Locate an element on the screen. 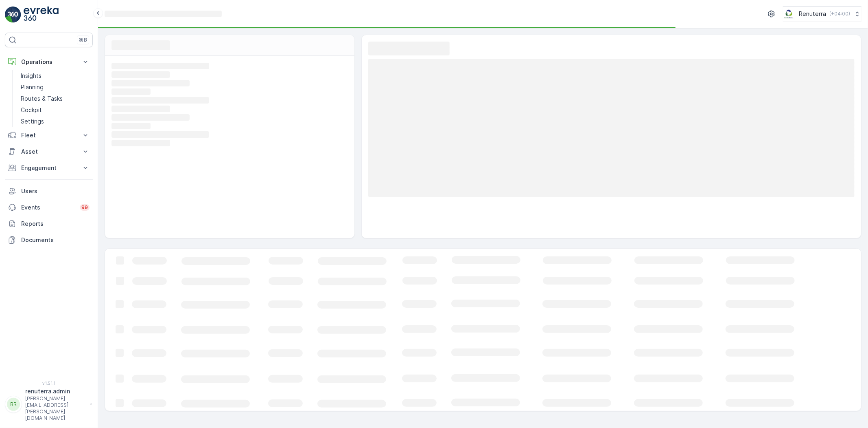 This screenshot has height=428, width=868. img: Screenshot_2024-07-26_at_13.33.01.png is located at coordinates (789, 14).